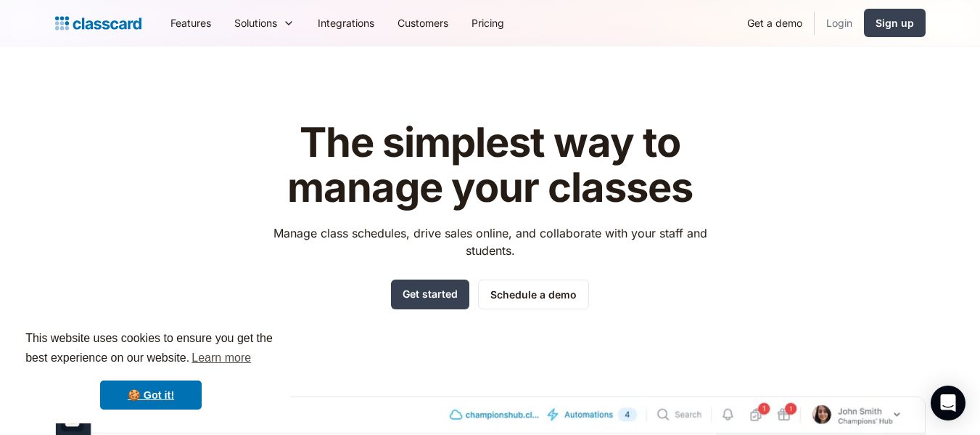 This screenshot has width=980, height=435. Describe the element at coordinates (98, 24) in the screenshot. I see `a: home` at that location.